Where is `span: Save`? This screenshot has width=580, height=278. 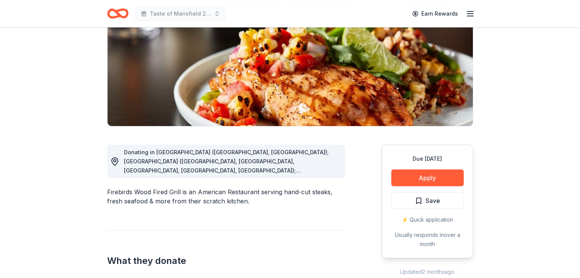
span: Save is located at coordinates (433, 201).